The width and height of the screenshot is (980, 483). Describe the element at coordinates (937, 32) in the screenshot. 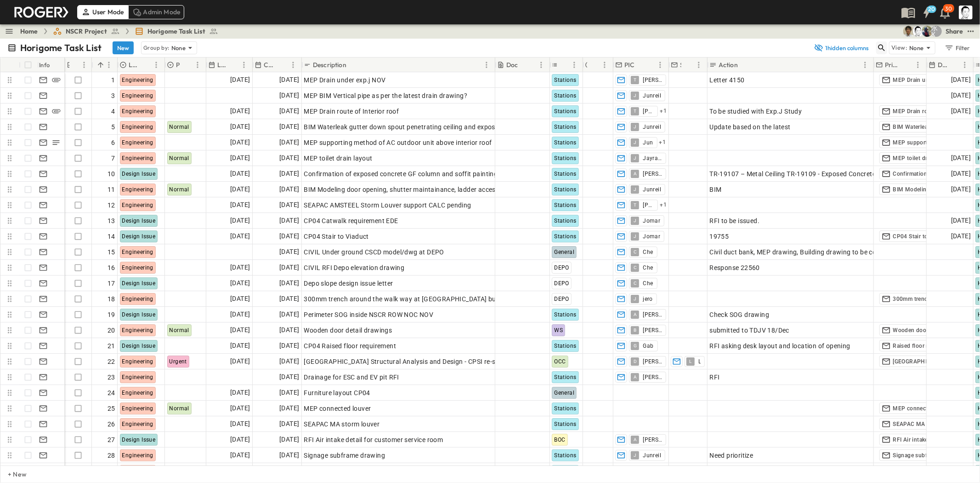

I see `div: 水口 浩一 (MIZUGUCHI Koichi) (mizuguti@bcd.taisei.co.jp)` at that location.